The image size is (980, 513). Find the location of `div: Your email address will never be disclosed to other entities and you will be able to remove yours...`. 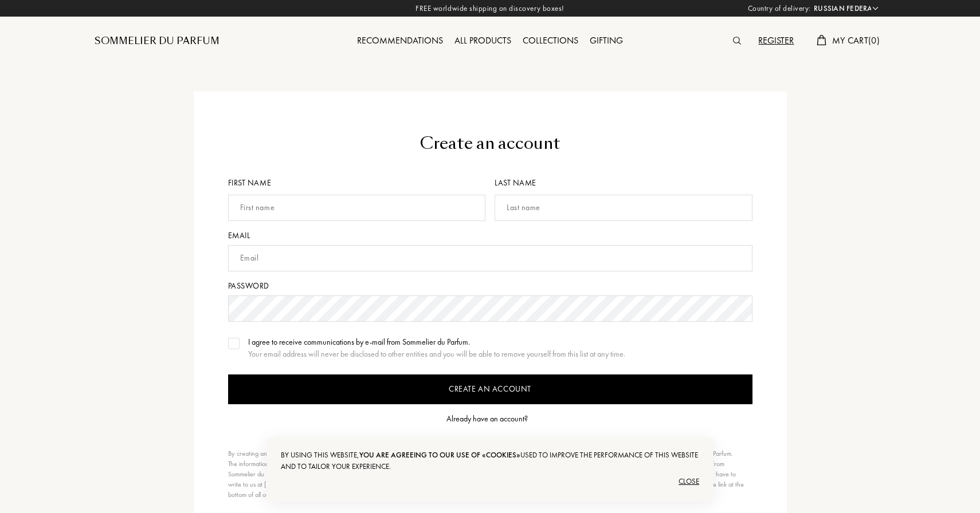

div: Your email address will never be disclosed to other entities and you will be able to remove yours... is located at coordinates (437, 354).